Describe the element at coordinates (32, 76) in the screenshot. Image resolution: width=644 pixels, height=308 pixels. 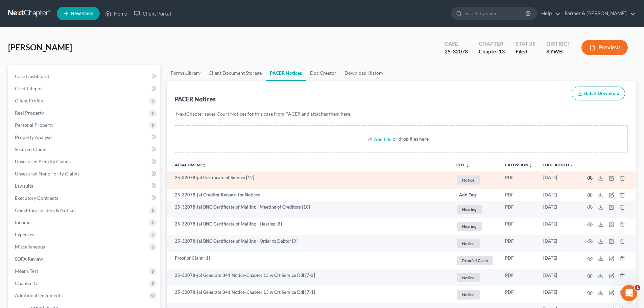
I see `span: Case Dashboard` at that location.